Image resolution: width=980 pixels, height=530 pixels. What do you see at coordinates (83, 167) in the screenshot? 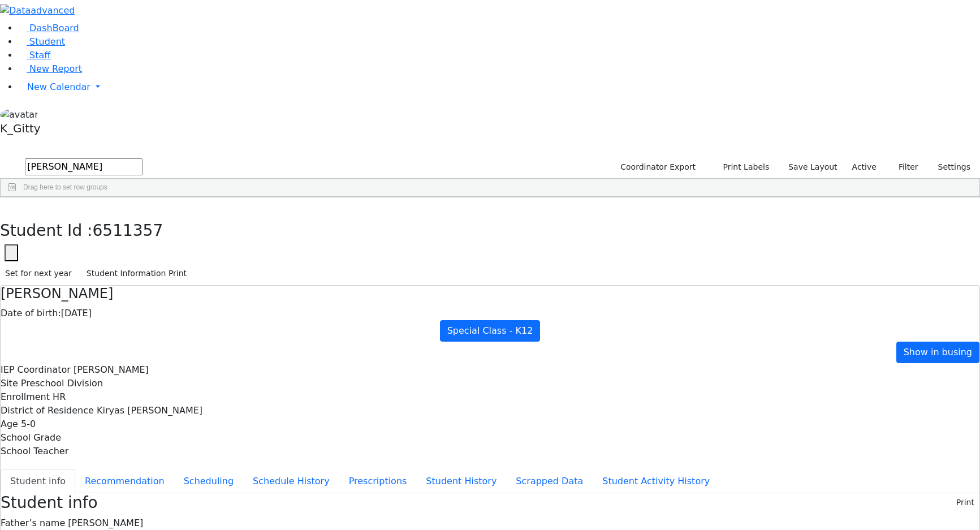
I see `input: Search` at bounding box center [83, 167].